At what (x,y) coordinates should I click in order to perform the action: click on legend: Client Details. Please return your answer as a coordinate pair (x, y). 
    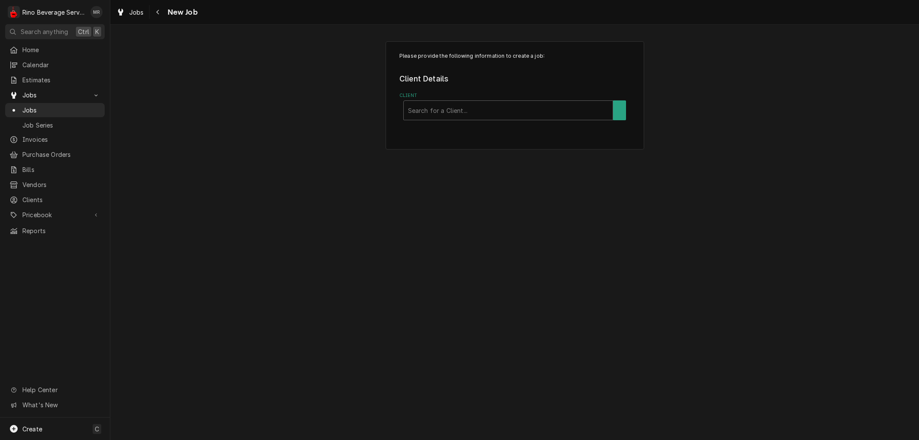
    Looking at the image, I should click on (514, 79).